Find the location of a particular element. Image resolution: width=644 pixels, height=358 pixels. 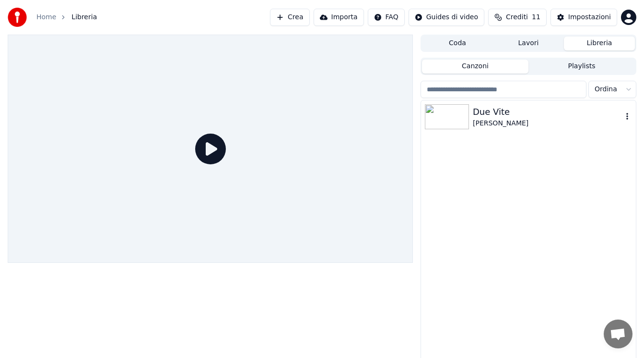

a: Aprire la chat is located at coordinates (619, 334).